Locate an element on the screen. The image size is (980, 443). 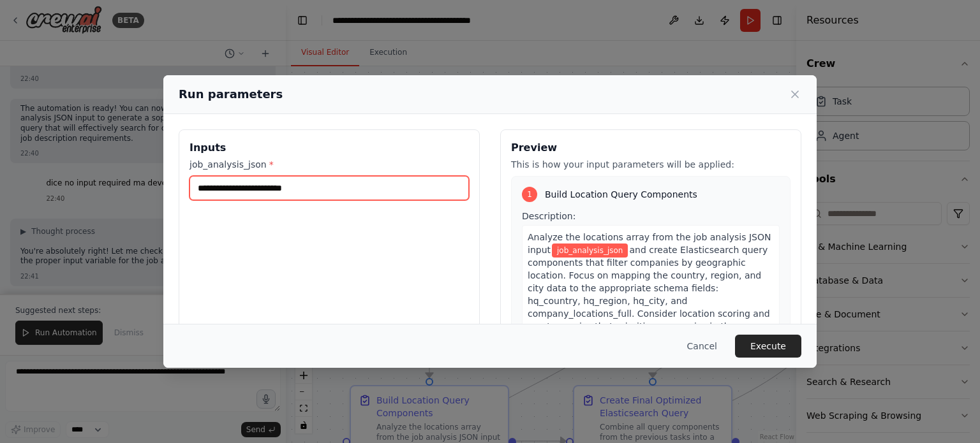
h3: Preview is located at coordinates (651, 148).